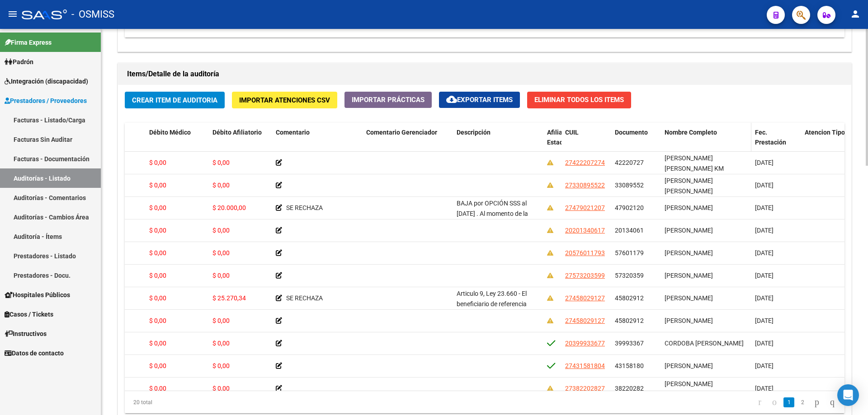  Describe the element at coordinates (847, 395) in the screenshot. I see `div: Open Intercom Messenger` at that location.